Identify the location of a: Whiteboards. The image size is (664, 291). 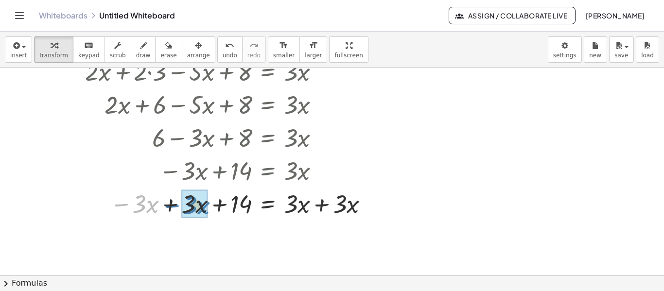
(63, 16).